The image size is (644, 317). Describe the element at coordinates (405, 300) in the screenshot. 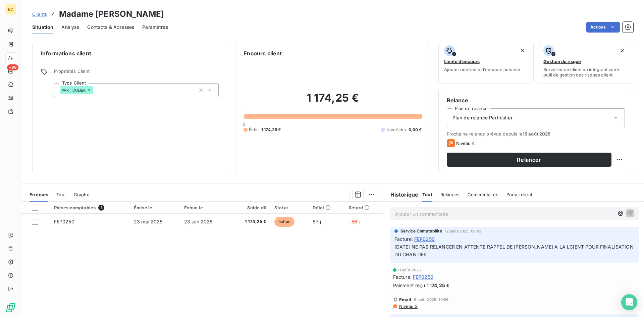

I see `span: Email` at that location.